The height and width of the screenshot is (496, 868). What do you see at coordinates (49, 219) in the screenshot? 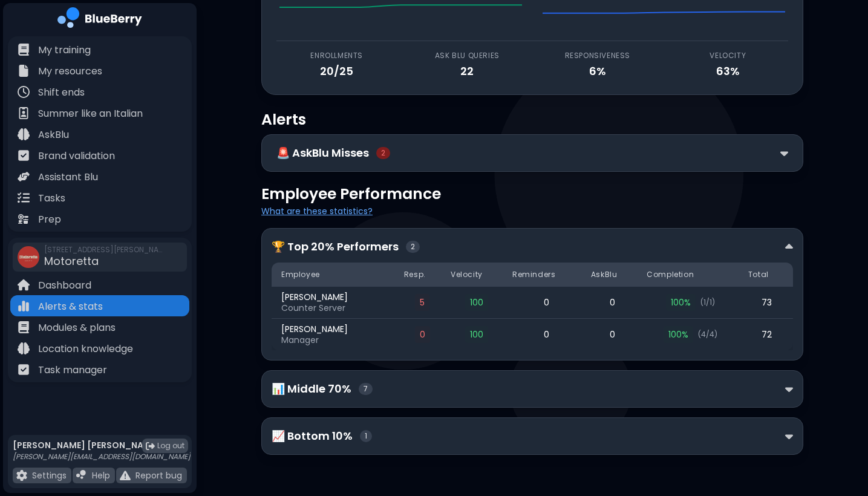
I see `p: Prep` at bounding box center [49, 219].